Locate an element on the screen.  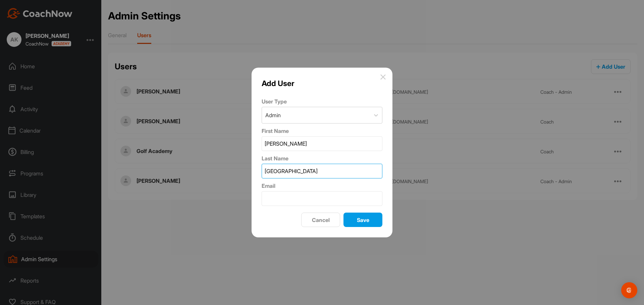
label: First Name is located at coordinates (322, 131).